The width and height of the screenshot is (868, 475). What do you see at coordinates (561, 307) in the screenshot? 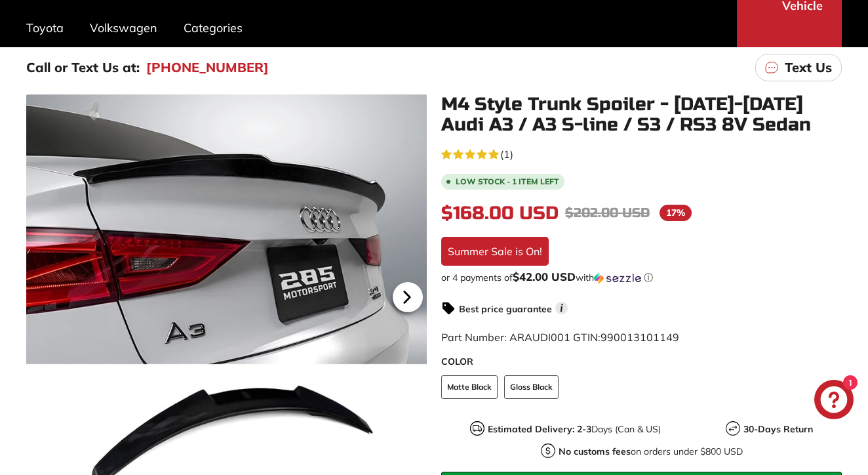
I see `span: i` at bounding box center [561, 307].